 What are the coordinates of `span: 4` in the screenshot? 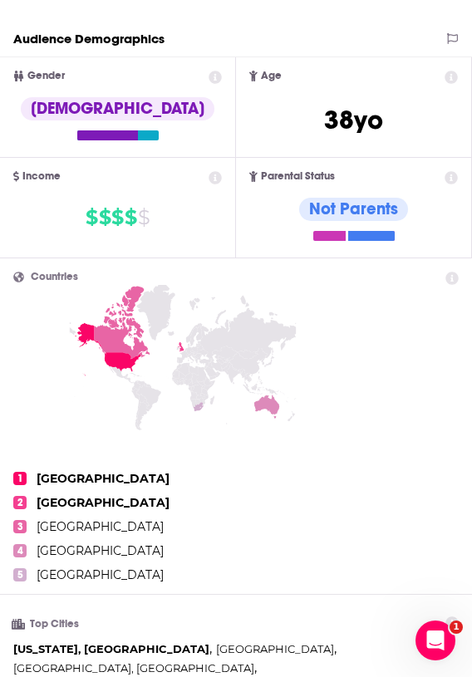 It's located at (20, 550).